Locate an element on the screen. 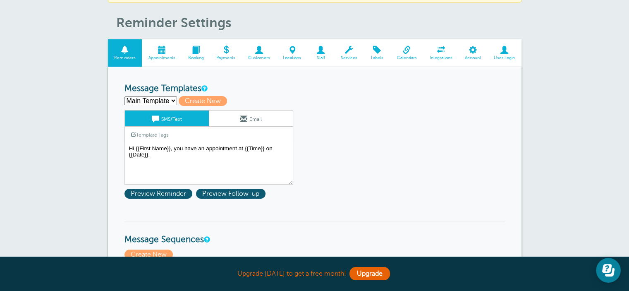  a: Account is located at coordinates (473, 53).